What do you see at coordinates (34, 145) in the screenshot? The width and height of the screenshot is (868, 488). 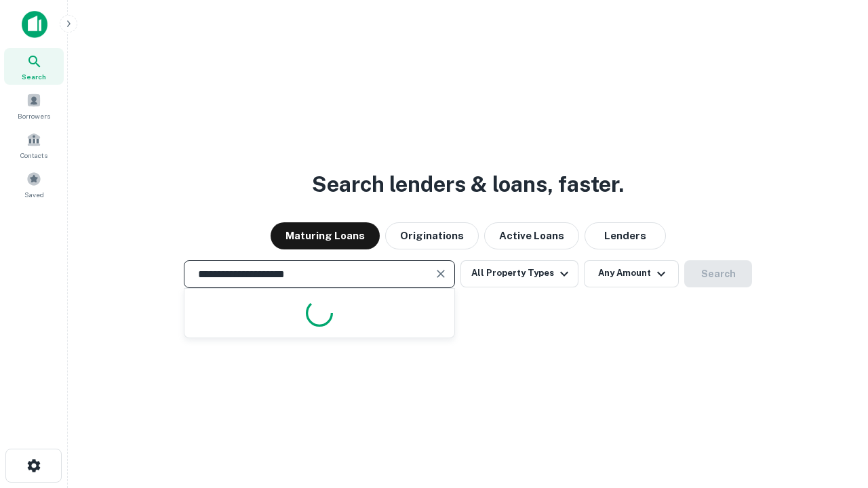 I see `a: Contacts` at bounding box center [34, 145].